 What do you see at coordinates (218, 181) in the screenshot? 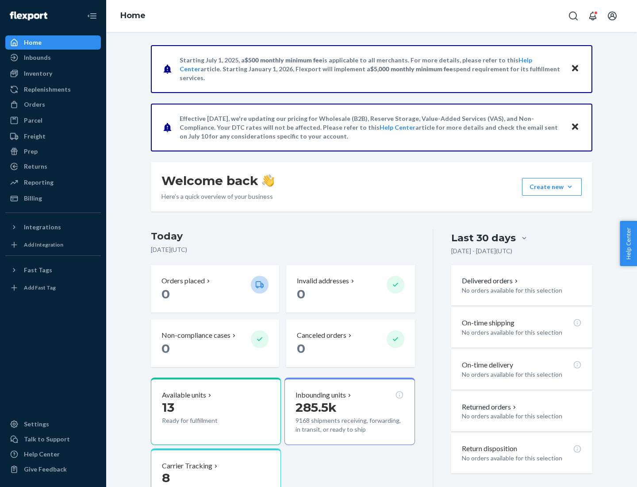
I see `h1: Welcome back` at bounding box center [218, 181].